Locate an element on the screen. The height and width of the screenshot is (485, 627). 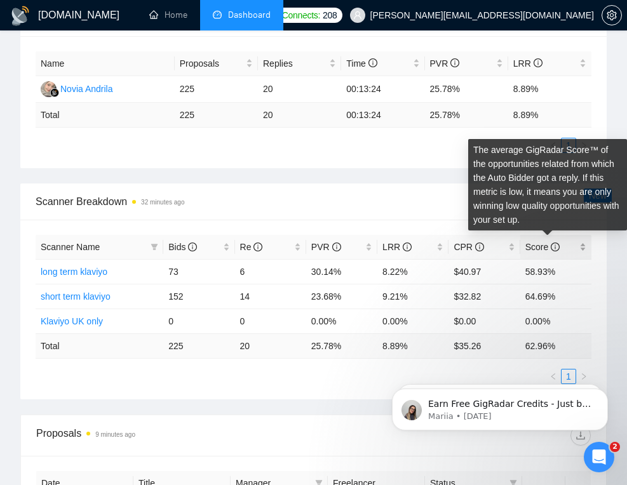
div: Proposals is located at coordinates (175, 436).